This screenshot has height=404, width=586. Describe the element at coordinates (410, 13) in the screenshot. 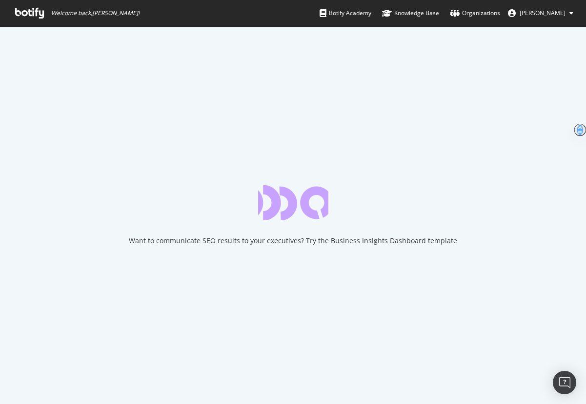

I see `div: Knowledge Base` at that location.